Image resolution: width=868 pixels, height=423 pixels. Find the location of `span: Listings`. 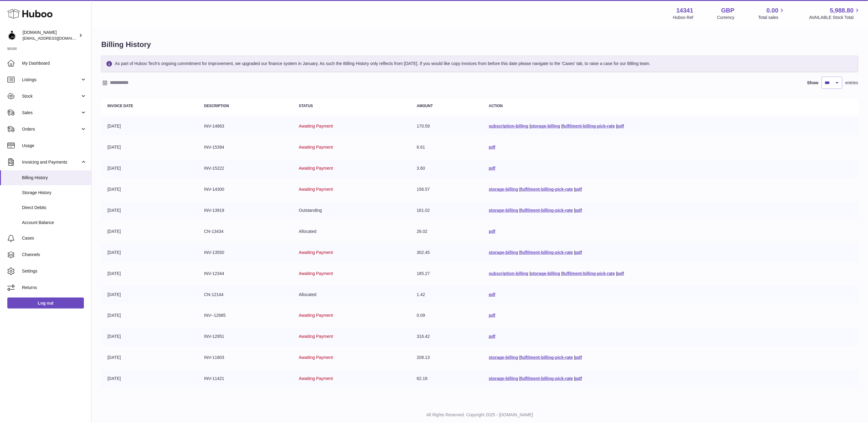

span: Listings is located at coordinates (51, 79).